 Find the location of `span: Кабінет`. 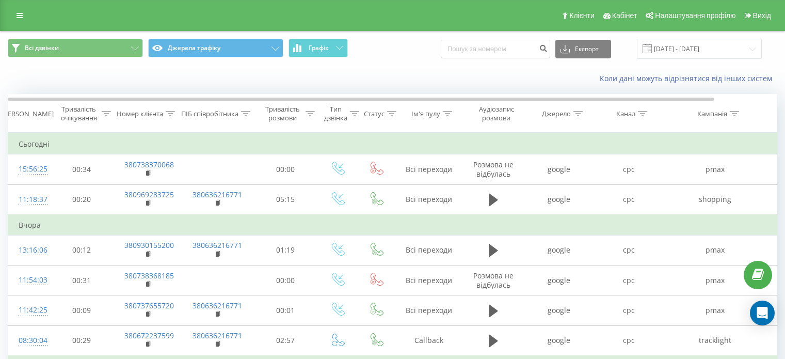

span: Кабінет is located at coordinates (625, 15).